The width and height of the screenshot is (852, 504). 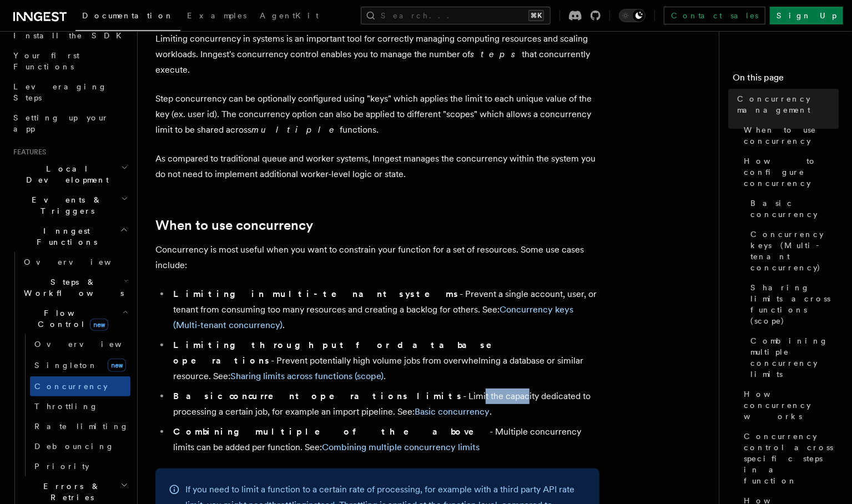 I want to click on a: Your first Functions, so click(x=70, y=61).